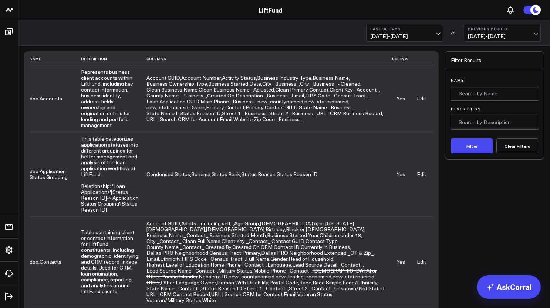 This screenshot has width=550, height=308. I want to click on th: Name, so click(55, 59).